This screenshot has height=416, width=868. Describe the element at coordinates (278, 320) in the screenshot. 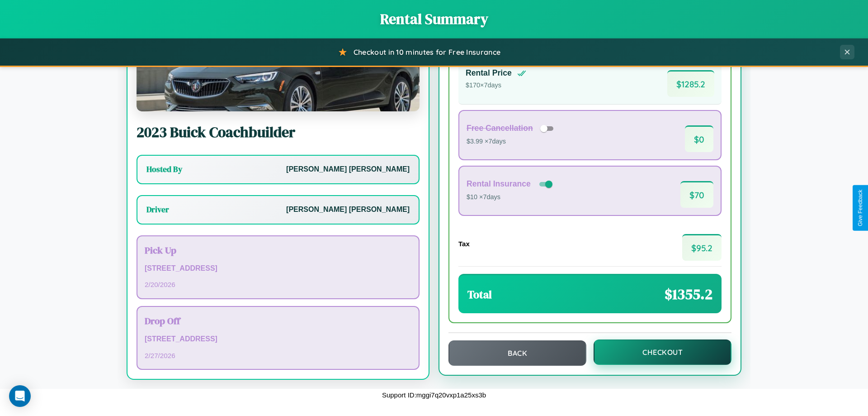

I see `h3: Drop Off` at that location.